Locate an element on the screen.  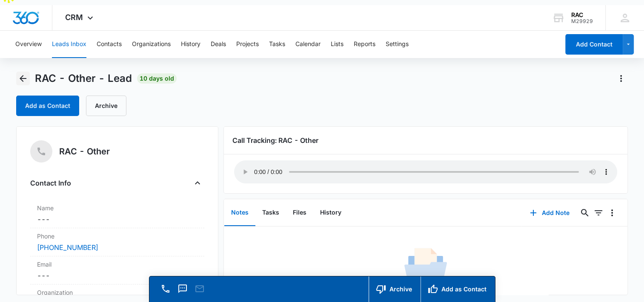
button: Back is located at coordinates (23, 79).